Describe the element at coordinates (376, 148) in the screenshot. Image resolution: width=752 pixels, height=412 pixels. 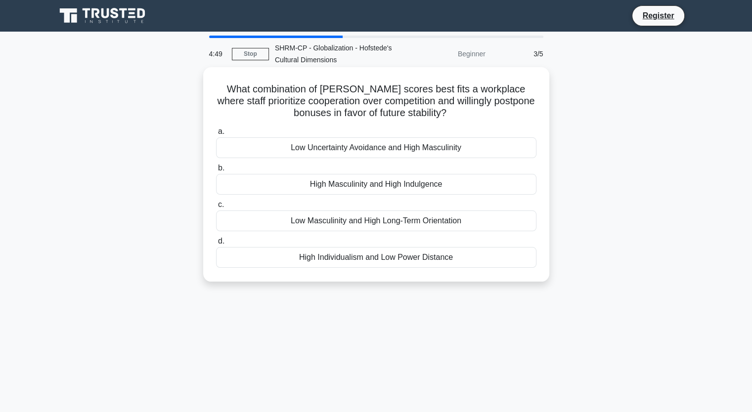
I see `div: Low Uncertainty Avoidance and High Masculinity` at that location.